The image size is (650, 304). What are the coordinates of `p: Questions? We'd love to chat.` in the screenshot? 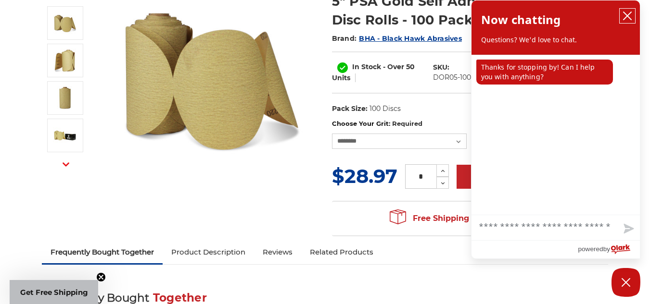 It's located at (555, 40).